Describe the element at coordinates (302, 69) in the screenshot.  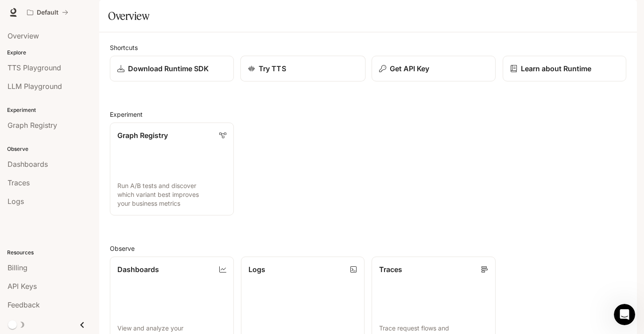
I see `a: Try TTS` at that location.